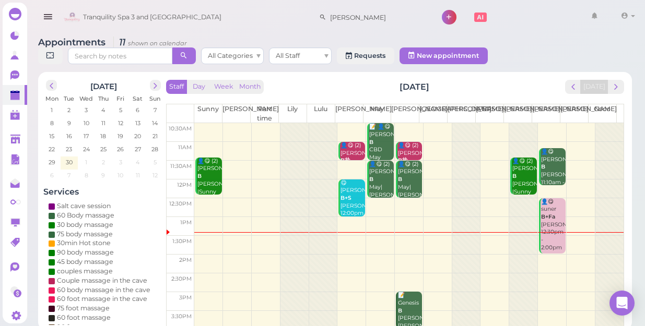  What do you see at coordinates (137, 162) in the screenshot?
I see `span: 4` at bounding box center [137, 162].